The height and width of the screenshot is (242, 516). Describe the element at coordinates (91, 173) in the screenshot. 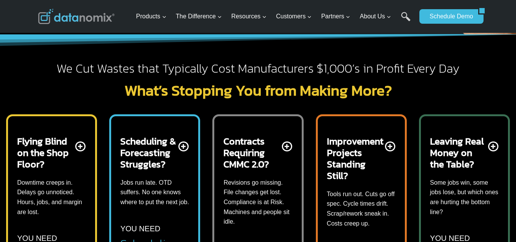

I see `a: Terms` at that location.